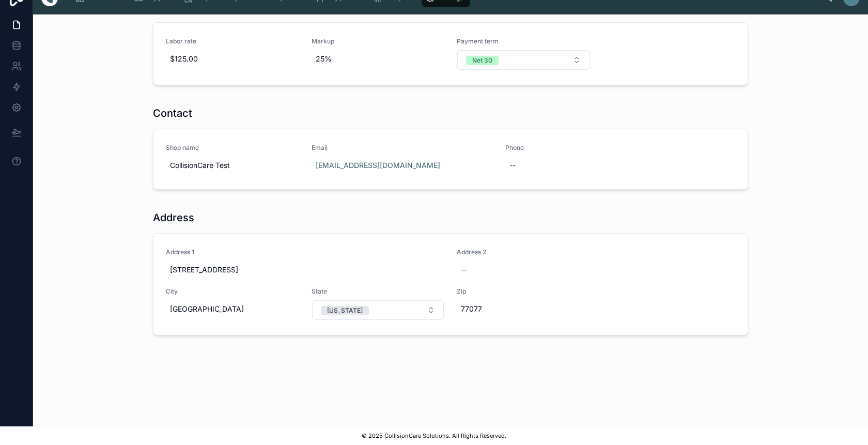 The width and height of the screenshot is (868, 445). Describe the element at coordinates (232, 148) in the screenshot. I see `span: Shop name` at that location.